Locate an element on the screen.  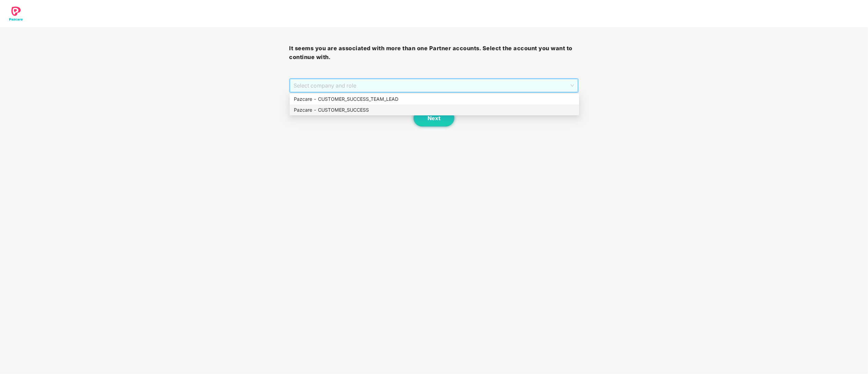
div: Pazcare - CUSTOMER_SUCCESS_TEAM_LEAD is located at coordinates (434, 99).